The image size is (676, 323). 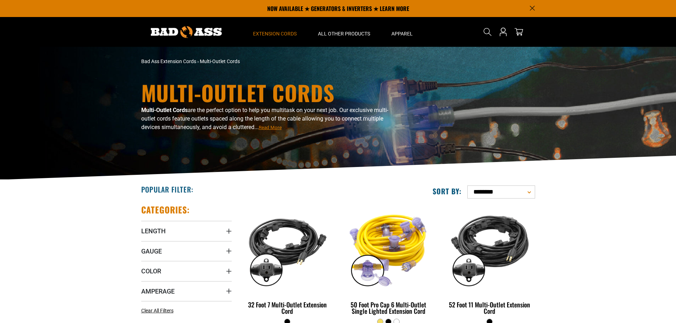 I want to click on a: Clear All Filters, so click(x=159, y=311).